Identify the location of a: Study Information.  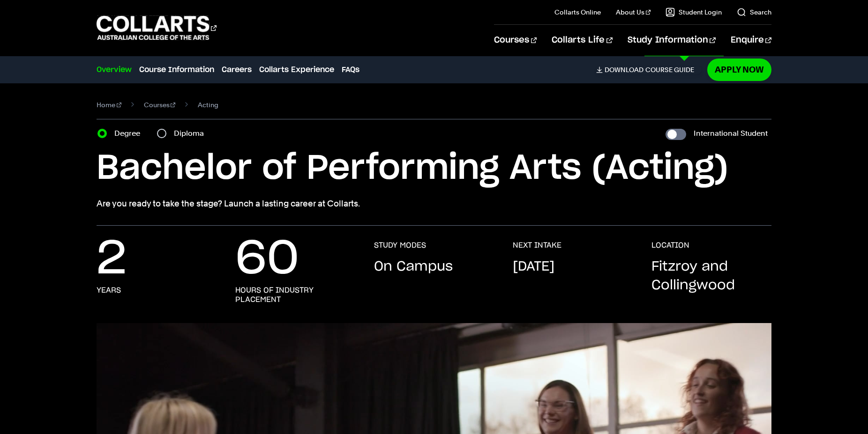
(671, 40).